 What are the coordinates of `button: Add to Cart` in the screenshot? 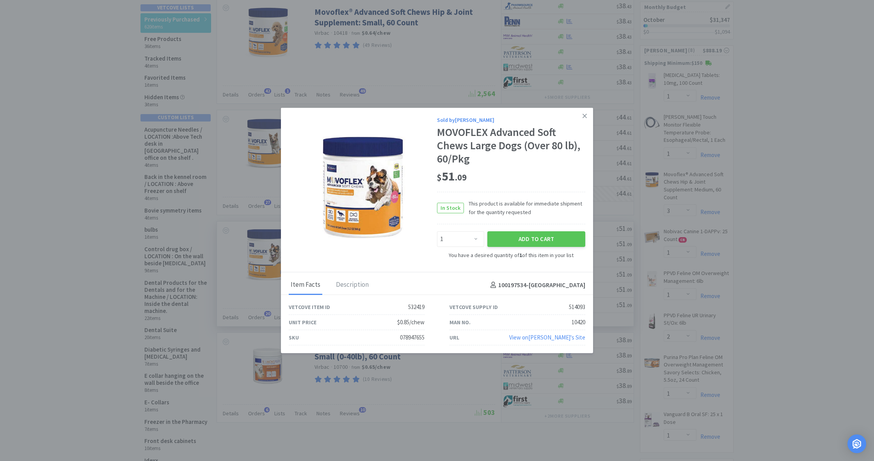 It's located at (536, 239).